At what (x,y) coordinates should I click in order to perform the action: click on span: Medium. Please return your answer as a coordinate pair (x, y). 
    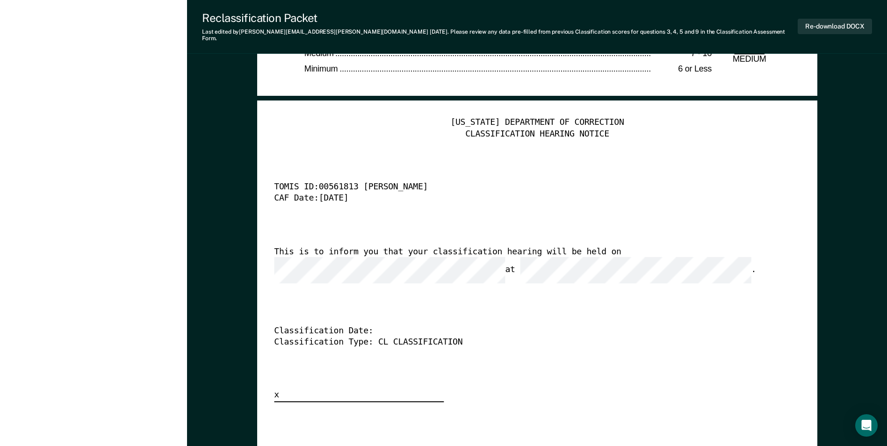
    Looking at the image, I should click on (320, 53).